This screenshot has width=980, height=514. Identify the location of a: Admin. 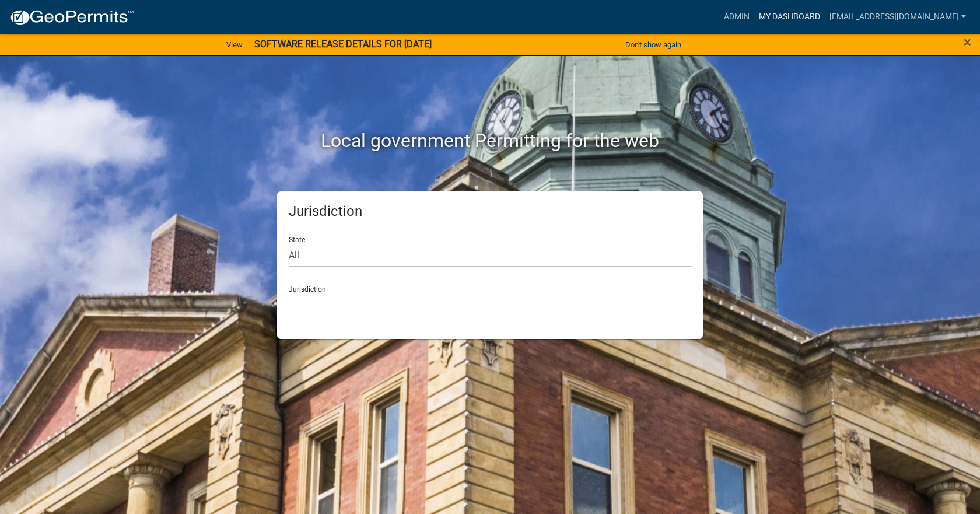
(736, 17).